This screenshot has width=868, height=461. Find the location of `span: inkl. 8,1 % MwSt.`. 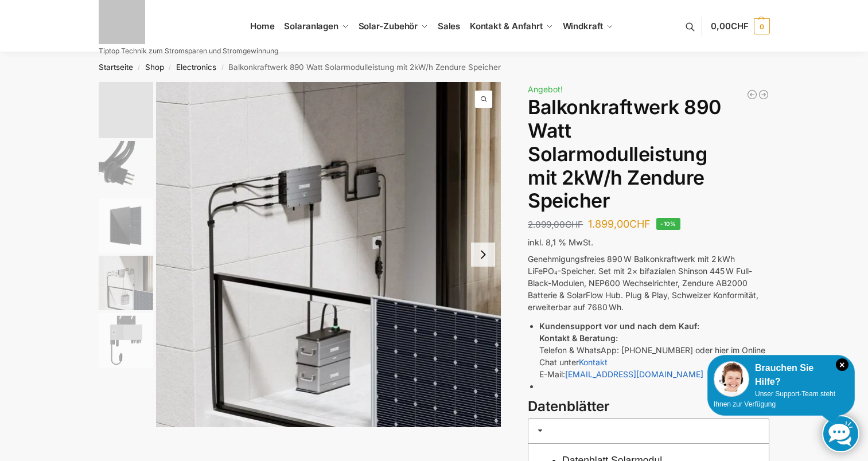

span: inkl. 8,1 % MwSt. is located at coordinates (561, 242).